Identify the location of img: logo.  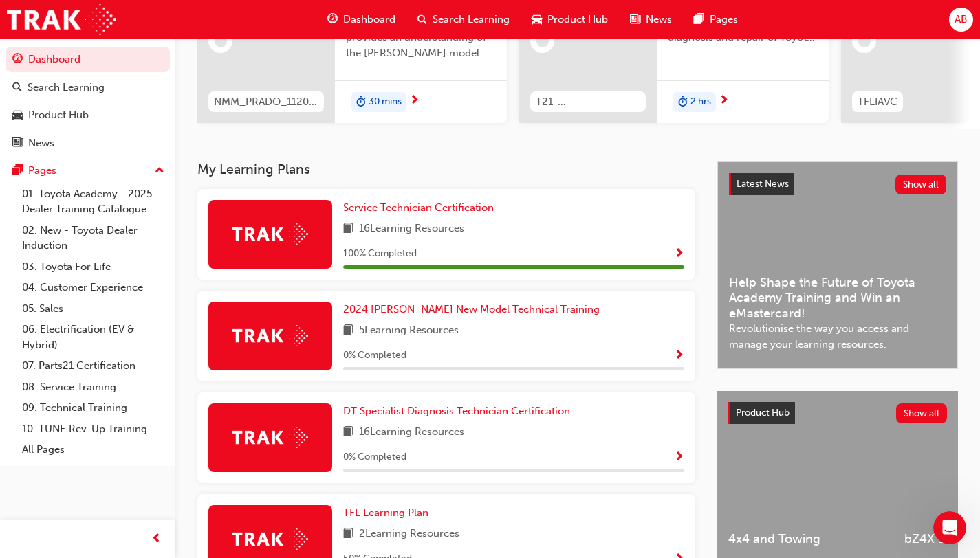
(62, 37).